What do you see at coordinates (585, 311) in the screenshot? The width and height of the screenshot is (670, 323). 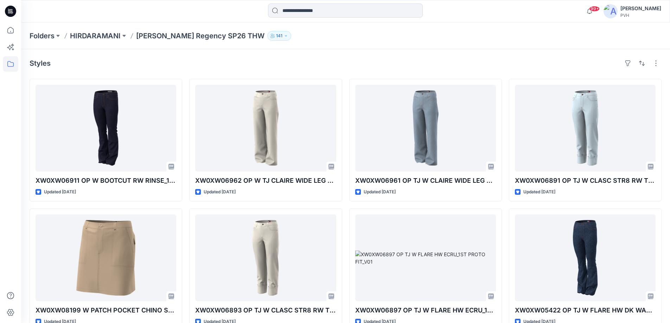 I see `p: XW0XW05422 OP TJ W FLARE HW DK WASH_1ST PROTO FIT_V01` at bounding box center [585, 311].